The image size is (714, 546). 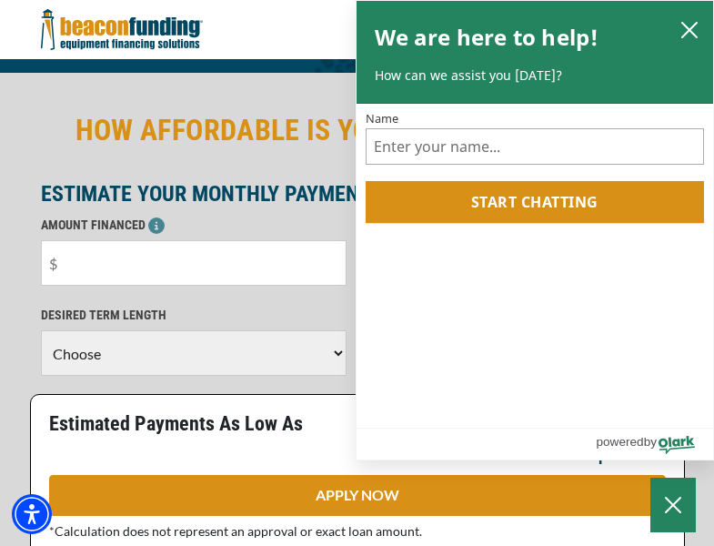 I want to click on button: Start chatting, so click(x=535, y=202).